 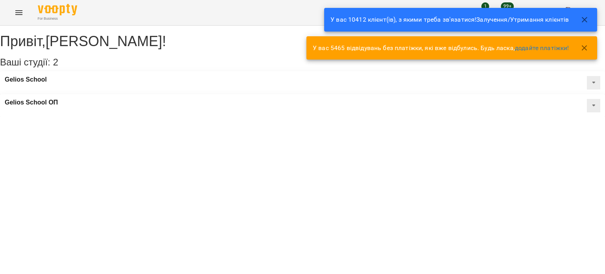 What do you see at coordinates (441, 48) in the screenshot?
I see `p: У вас 5465 відвідувань без платіжки, які вже відбулись. Будь ласка,` at bounding box center [441, 48].